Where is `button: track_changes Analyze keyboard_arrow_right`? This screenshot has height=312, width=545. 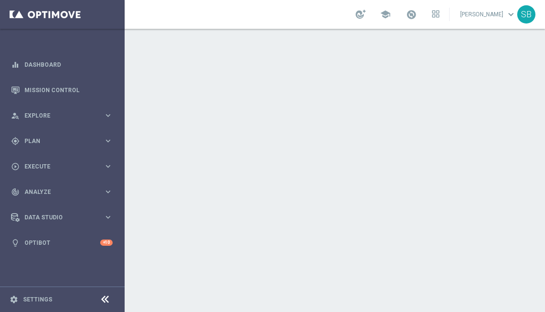 button: track_changes Analyze keyboard_arrow_right is located at coordinates (62, 192).